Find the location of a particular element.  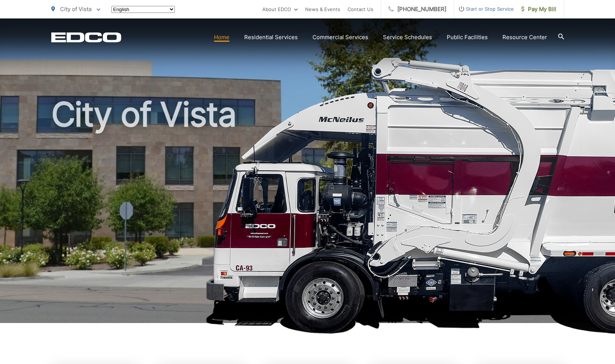

a: Resource Center is located at coordinates (525, 37).